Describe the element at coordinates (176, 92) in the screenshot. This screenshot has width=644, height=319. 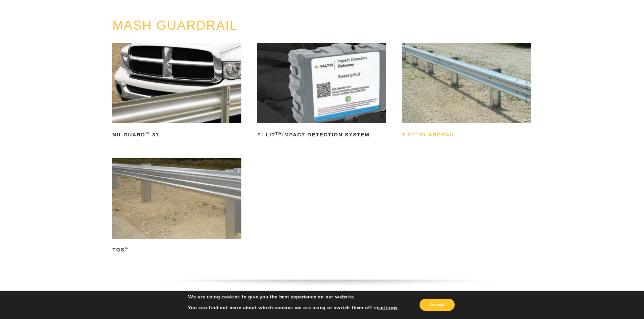
I see `a: NU-GUARD™-31` at that location.